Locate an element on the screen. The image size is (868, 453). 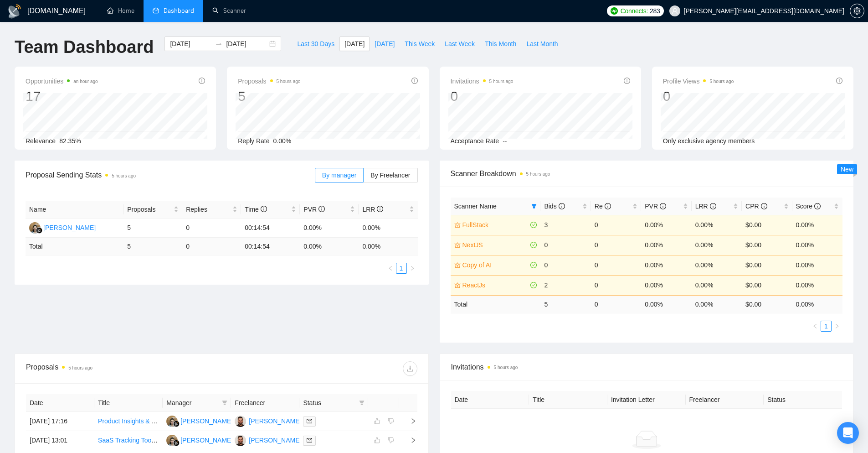
a: 1 is located at coordinates (826, 326).